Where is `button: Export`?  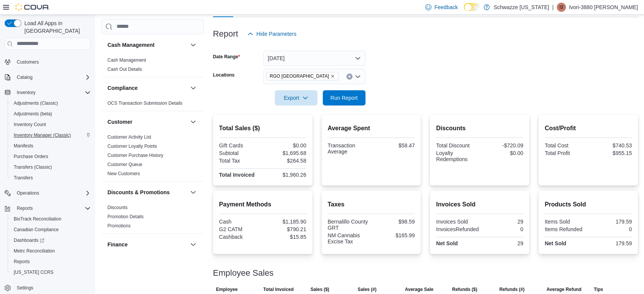
button: Export is located at coordinates (296, 98).